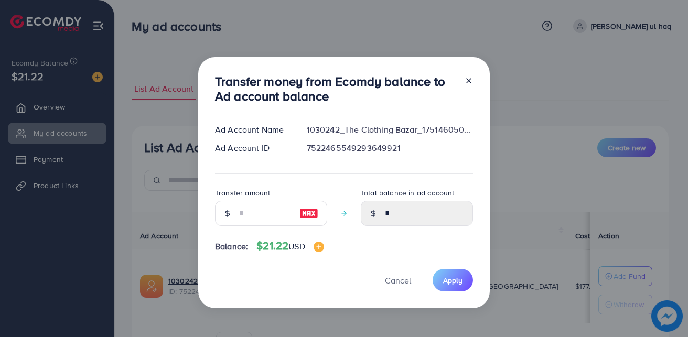 The height and width of the screenshot is (337, 688). What do you see at coordinates (398, 280) in the screenshot?
I see `span: Cancel` at bounding box center [398, 280].